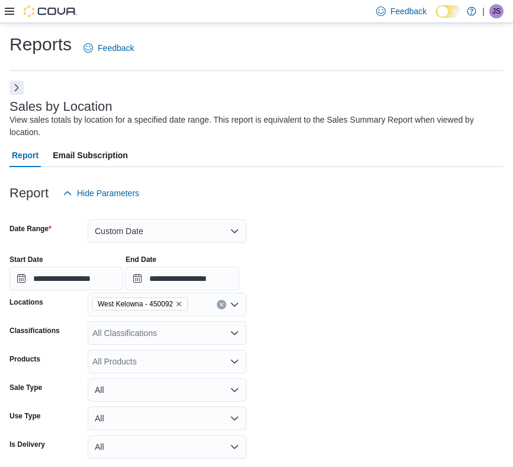 The width and height of the screenshot is (513, 467). What do you see at coordinates (497, 11) in the screenshot?
I see `span: JS` at bounding box center [497, 11].